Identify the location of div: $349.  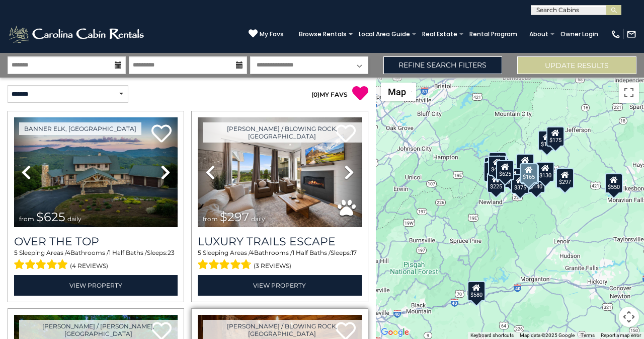
(525, 164).